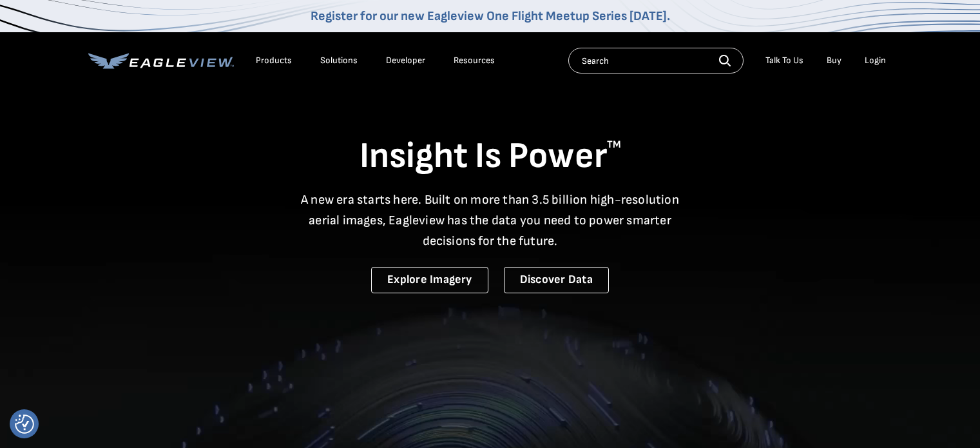 Image resolution: width=980 pixels, height=448 pixels. Describe the element at coordinates (25, 424) in the screenshot. I see `button: Consent Preferences` at that location.